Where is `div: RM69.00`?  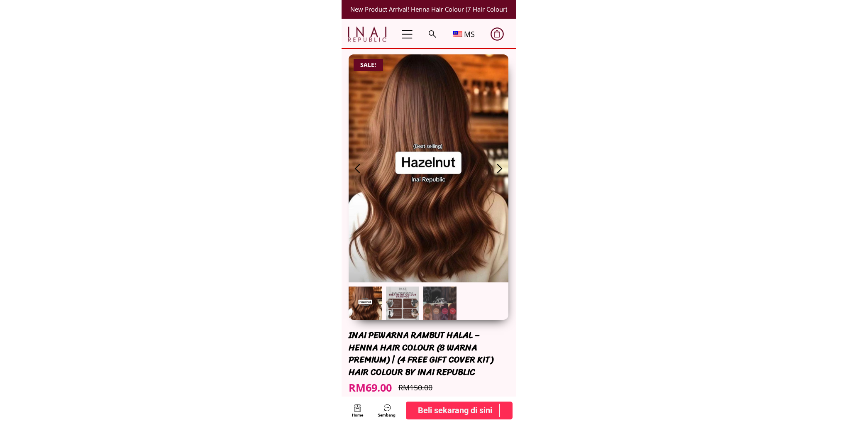
div: RM69.00 is located at coordinates (445, 387).